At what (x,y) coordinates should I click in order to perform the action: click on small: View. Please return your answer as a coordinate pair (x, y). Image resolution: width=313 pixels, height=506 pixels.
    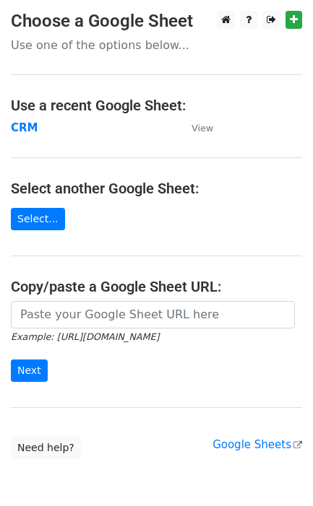
    Looking at the image, I should click on (202, 128).